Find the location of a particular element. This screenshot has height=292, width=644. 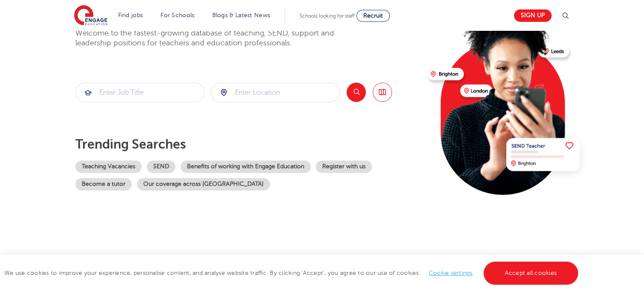

a: Register with us is located at coordinates (344, 166).